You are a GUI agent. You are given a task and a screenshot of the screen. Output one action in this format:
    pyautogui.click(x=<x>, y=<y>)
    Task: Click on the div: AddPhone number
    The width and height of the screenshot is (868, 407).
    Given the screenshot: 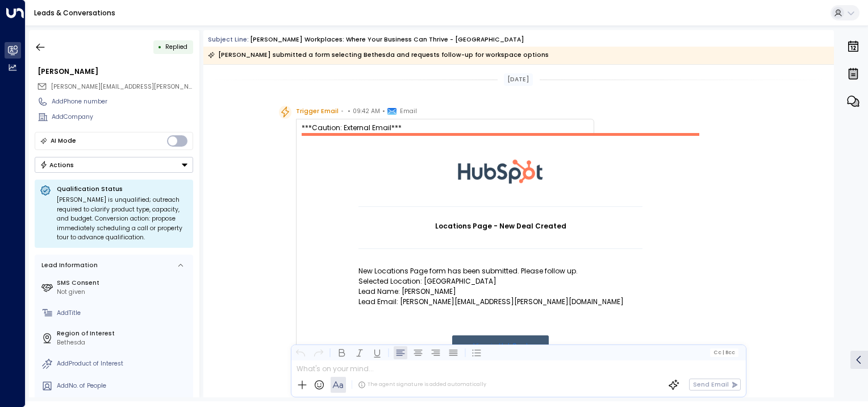 What is the action you would take?
    pyautogui.click(x=122, y=102)
    